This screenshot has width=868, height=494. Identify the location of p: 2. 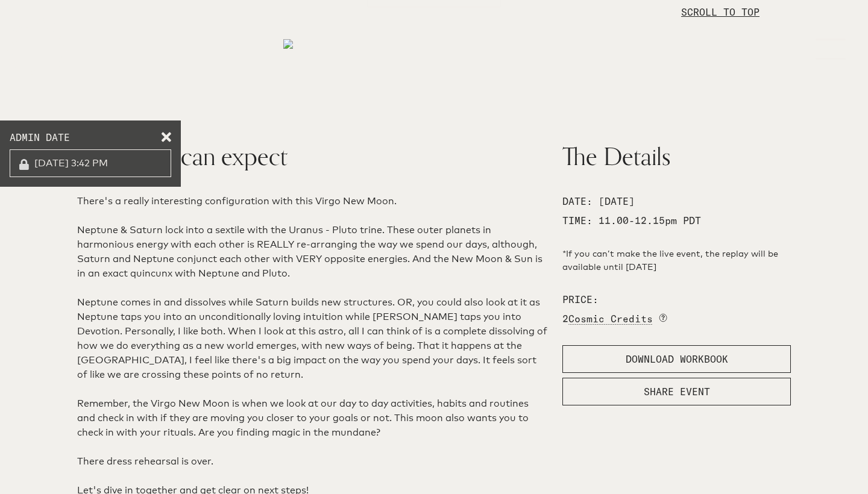
(676, 319).